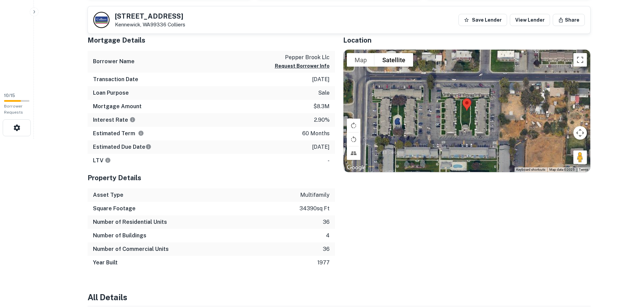 The image size is (644, 308). What do you see at coordinates (354, 153) in the screenshot?
I see `button: Tilt map` at bounding box center [354, 153].